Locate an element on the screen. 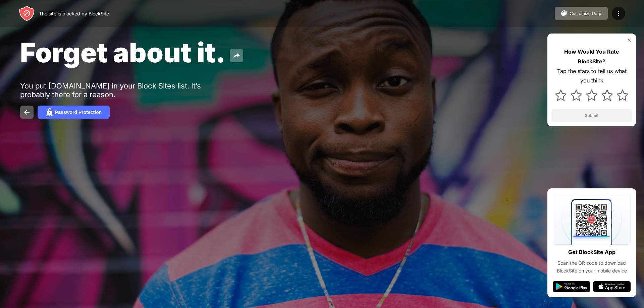 The height and width of the screenshot is (308, 644). img: rate-us-close.svg is located at coordinates (630, 40).